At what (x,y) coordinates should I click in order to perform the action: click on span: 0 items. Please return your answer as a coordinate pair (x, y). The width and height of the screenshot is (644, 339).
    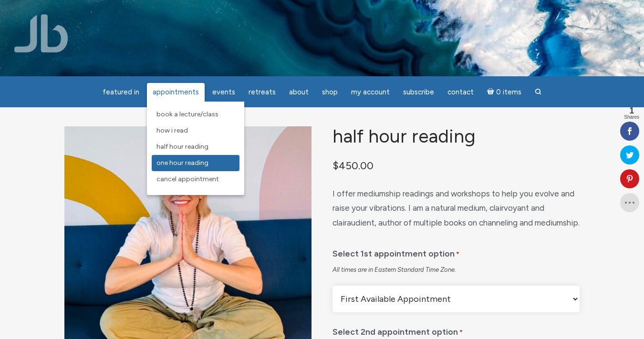
    Looking at the image, I should click on (509, 92).